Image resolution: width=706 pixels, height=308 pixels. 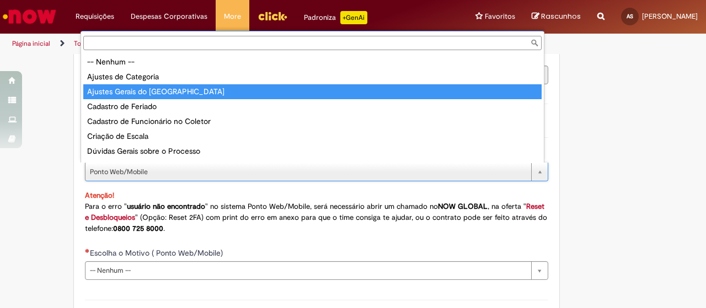 What do you see at coordinates (312, 121) in the screenshot?
I see `div: Cadastro de Funcionário no Coletor` at bounding box center [312, 121].